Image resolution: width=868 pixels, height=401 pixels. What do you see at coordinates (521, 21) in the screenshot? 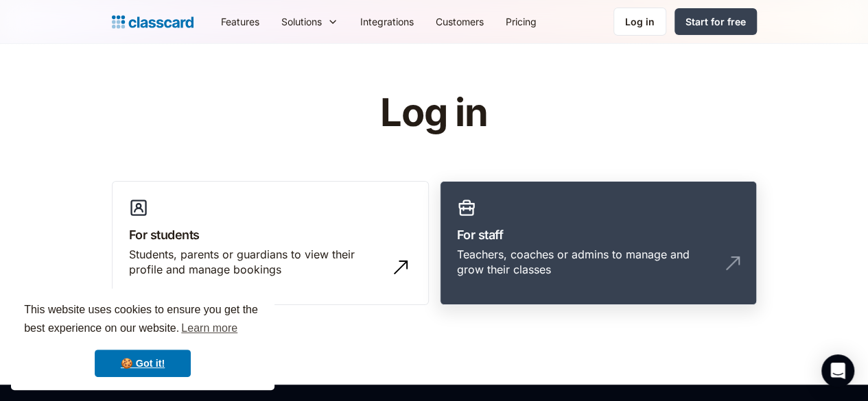
I see `a: Pricing` at bounding box center [521, 21].